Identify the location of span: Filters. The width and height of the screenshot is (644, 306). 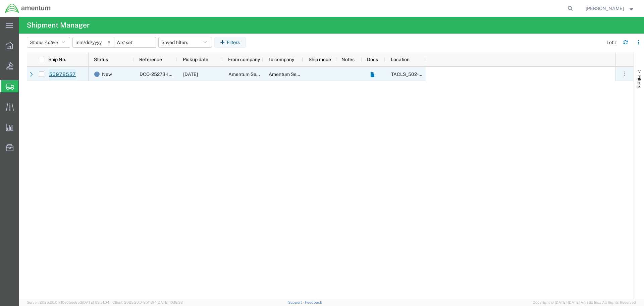
(639, 82).